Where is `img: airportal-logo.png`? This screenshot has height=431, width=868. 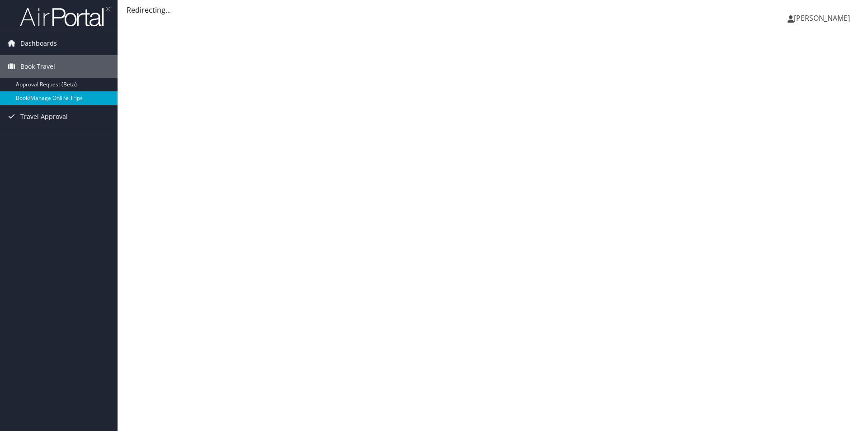
img: airportal-logo.png is located at coordinates (65, 16).